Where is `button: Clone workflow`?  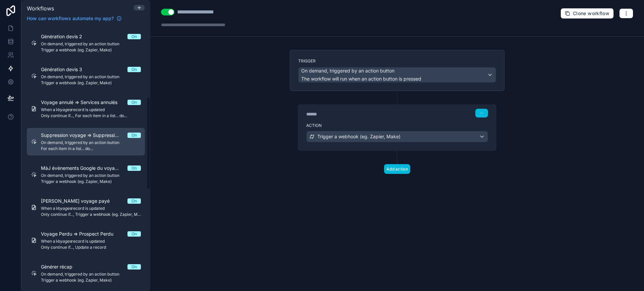 button: Clone workflow is located at coordinates (587, 13).